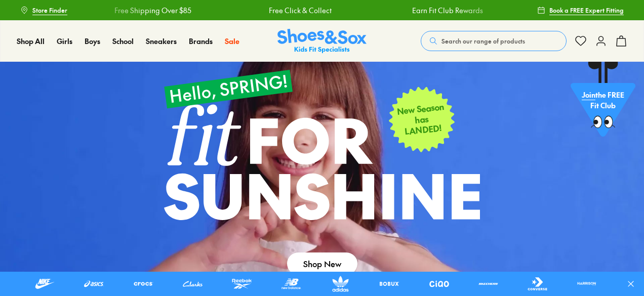 The width and height of the screenshot is (644, 296). I want to click on span: Search our range of products, so click(483, 41).